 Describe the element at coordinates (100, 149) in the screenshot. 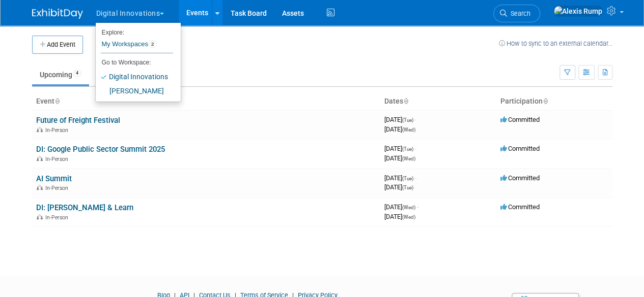

I see `a: DI: Google Public Sector Summit 2025` at that location.